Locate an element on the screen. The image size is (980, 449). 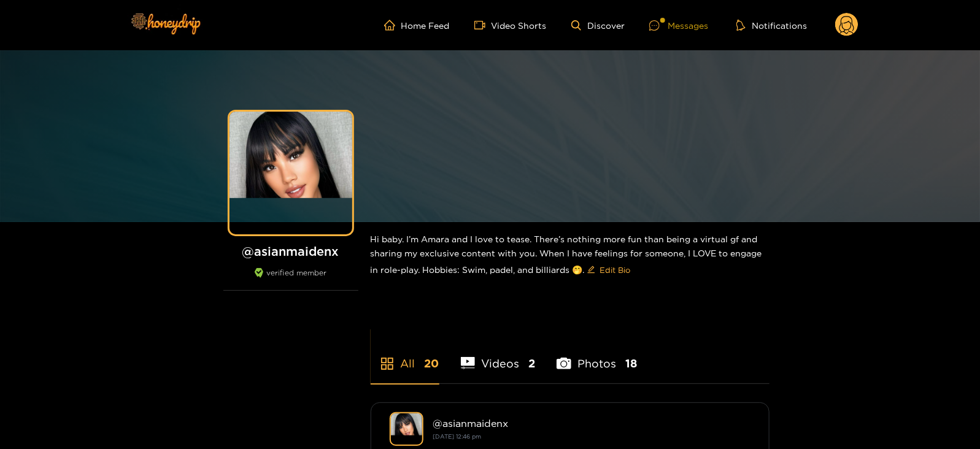
button: editEdit Bio is located at coordinates (609, 270).